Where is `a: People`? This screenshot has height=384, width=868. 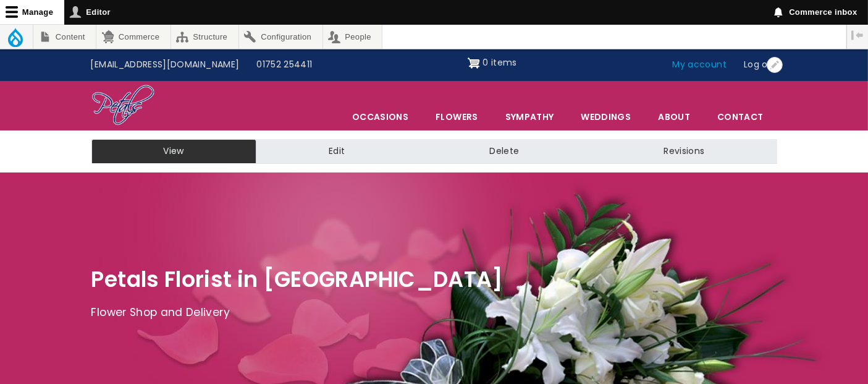 a: People is located at coordinates (353, 37).